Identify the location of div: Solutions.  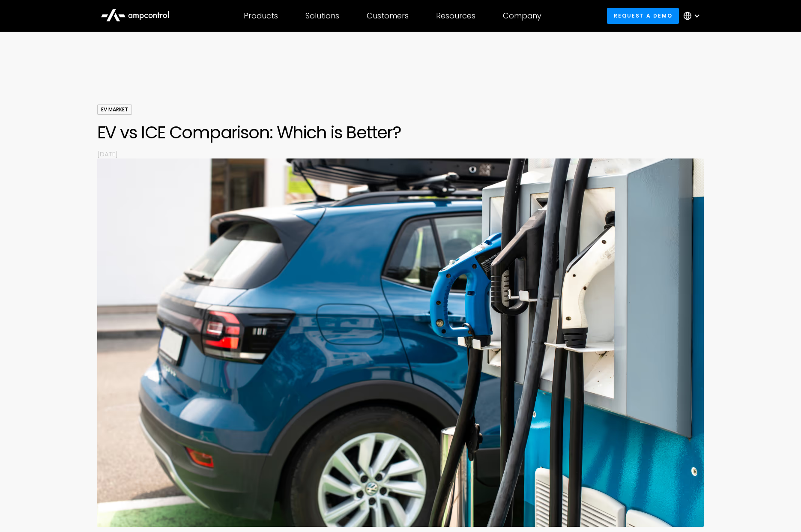
(322, 16).